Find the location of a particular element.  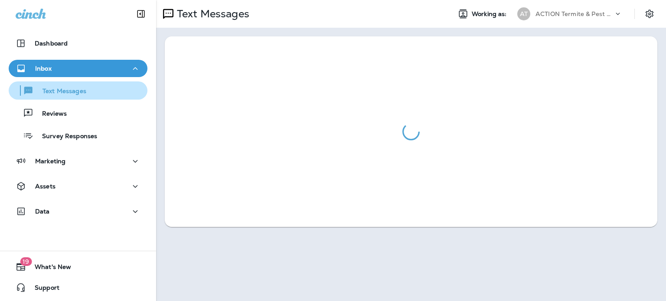

button: Marketing is located at coordinates (78, 161).